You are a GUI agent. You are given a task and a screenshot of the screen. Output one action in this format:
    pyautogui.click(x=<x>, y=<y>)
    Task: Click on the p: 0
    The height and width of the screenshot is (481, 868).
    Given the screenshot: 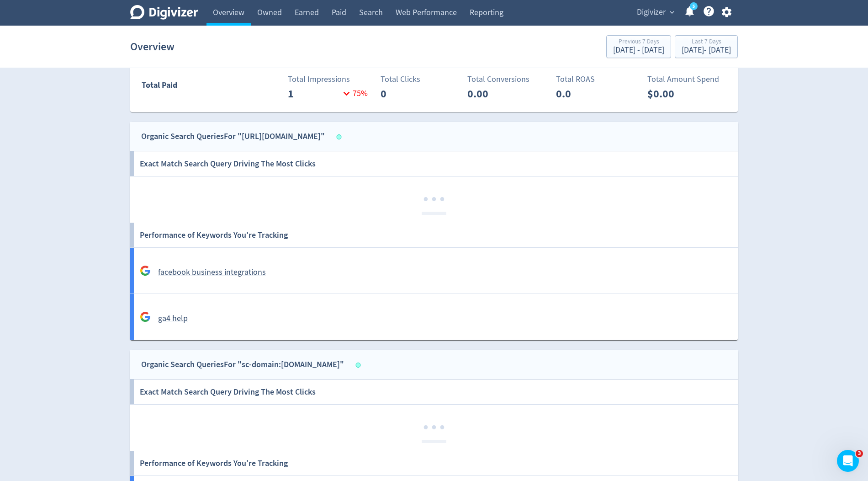 What is the action you would take?
    pyautogui.click(x=407, y=94)
    